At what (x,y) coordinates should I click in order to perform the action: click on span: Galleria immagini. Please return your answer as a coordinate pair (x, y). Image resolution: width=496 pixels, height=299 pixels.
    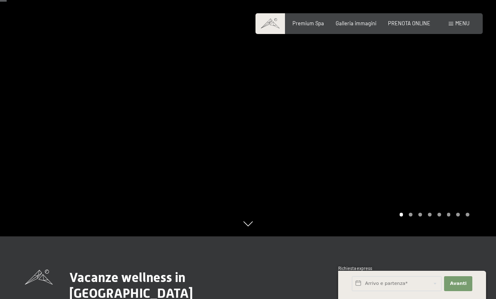
    Looking at the image, I should click on (356, 23).